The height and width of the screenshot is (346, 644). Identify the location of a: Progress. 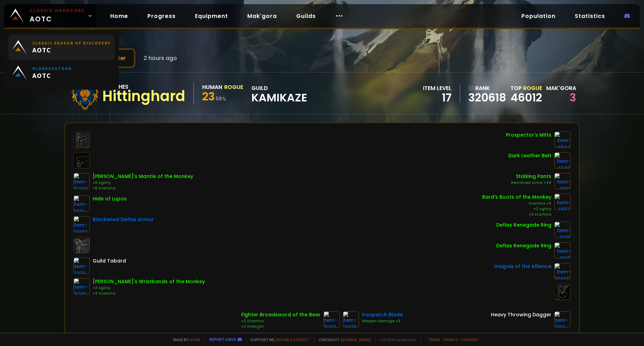
(162, 16).